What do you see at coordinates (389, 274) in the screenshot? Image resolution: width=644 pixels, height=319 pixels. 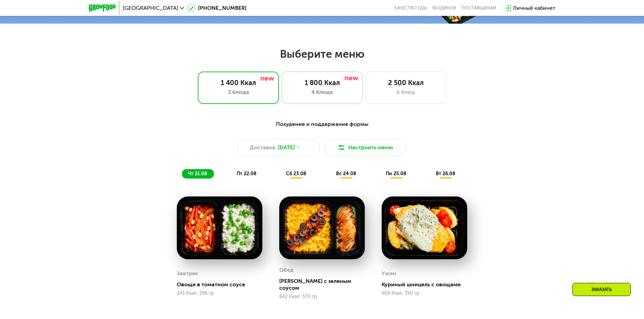 I see `div: Ужин` at bounding box center [389, 274].